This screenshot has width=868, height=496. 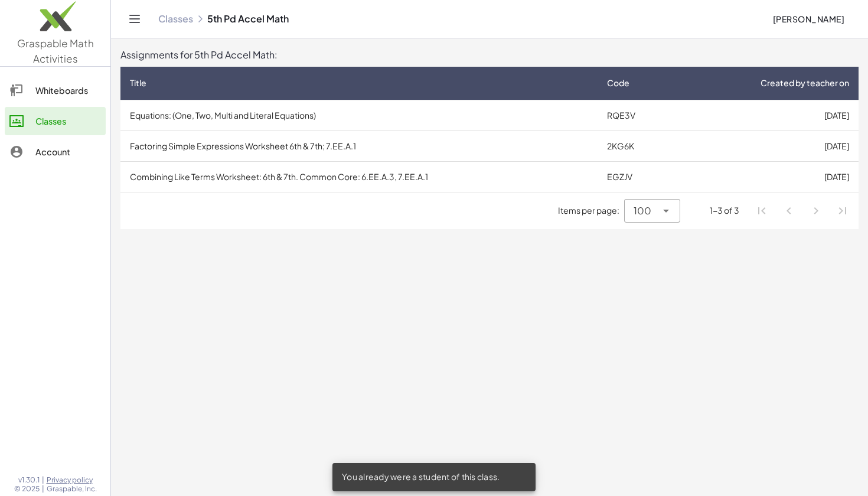 What do you see at coordinates (638, 177) in the screenshot?
I see `td: EGZJV` at bounding box center [638, 177].